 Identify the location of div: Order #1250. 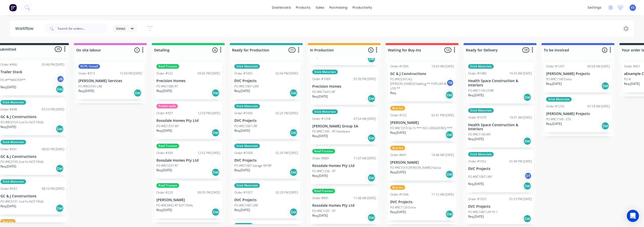
(555, 107).